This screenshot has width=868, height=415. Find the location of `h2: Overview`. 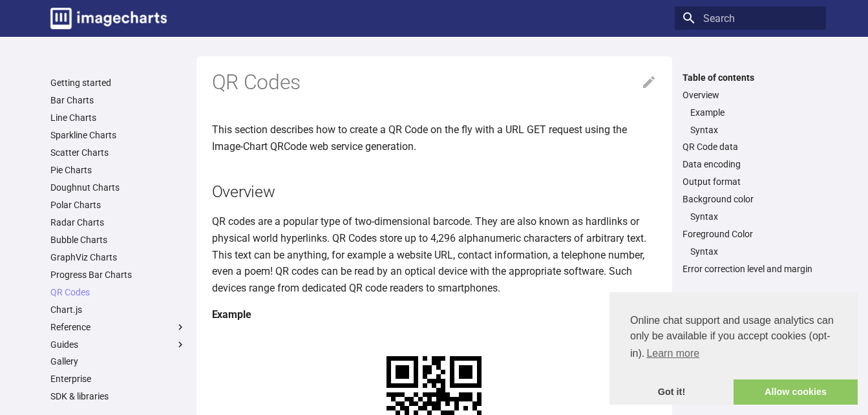

h2: Overview is located at coordinates (434, 192).